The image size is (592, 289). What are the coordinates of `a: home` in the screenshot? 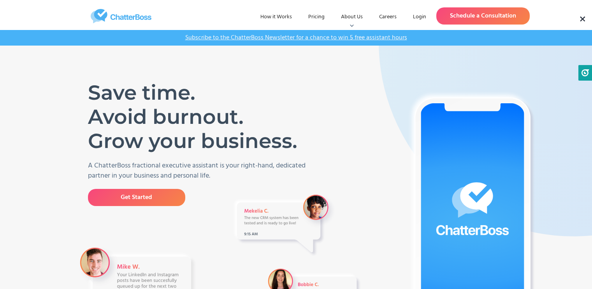 It's located at (121, 16).